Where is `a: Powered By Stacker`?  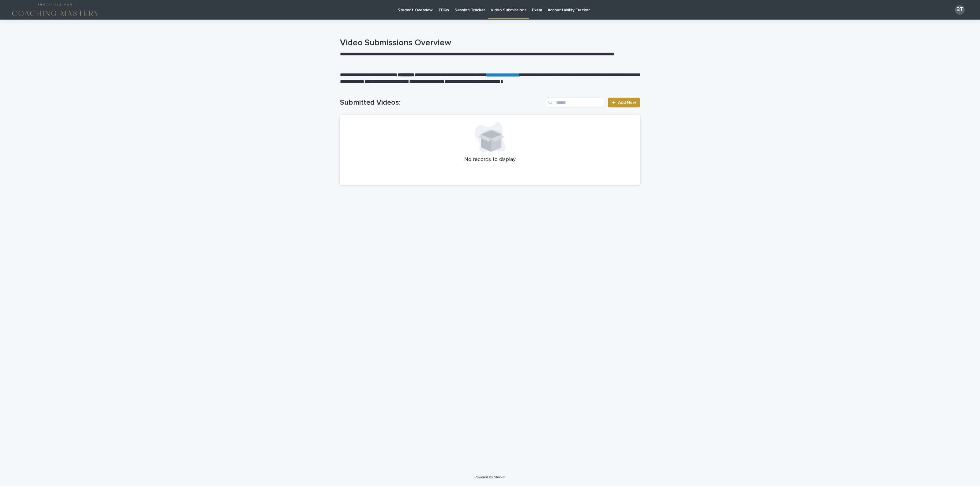 a: Powered By Stacker is located at coordinates (490, 477).